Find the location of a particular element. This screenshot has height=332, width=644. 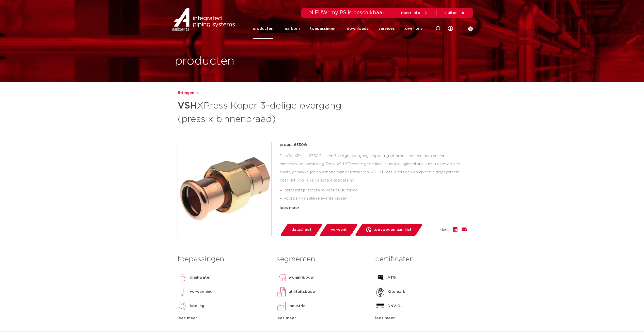

p: verwarming is located at coordinates (201, 292).